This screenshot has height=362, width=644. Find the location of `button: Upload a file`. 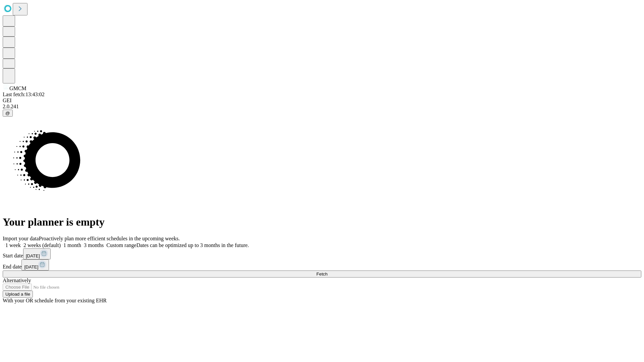

button: Upload a file is located at coordinates (18, 294).